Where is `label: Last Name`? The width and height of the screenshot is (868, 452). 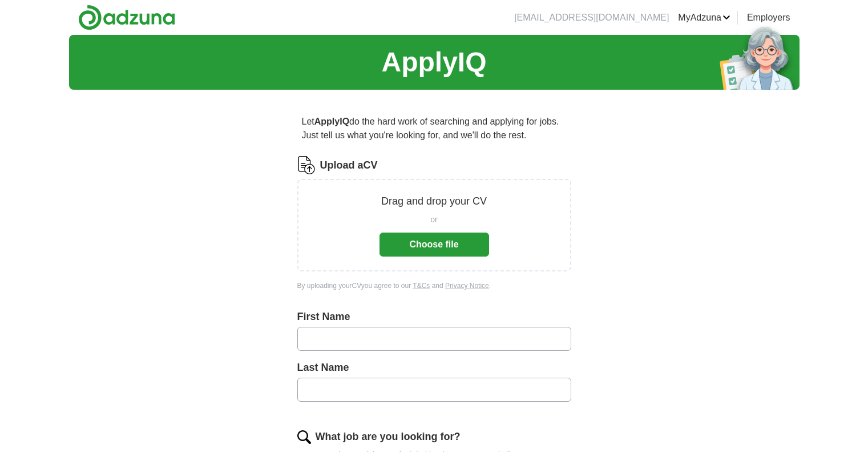 label: Last Name is located at coordinates (434, 367).